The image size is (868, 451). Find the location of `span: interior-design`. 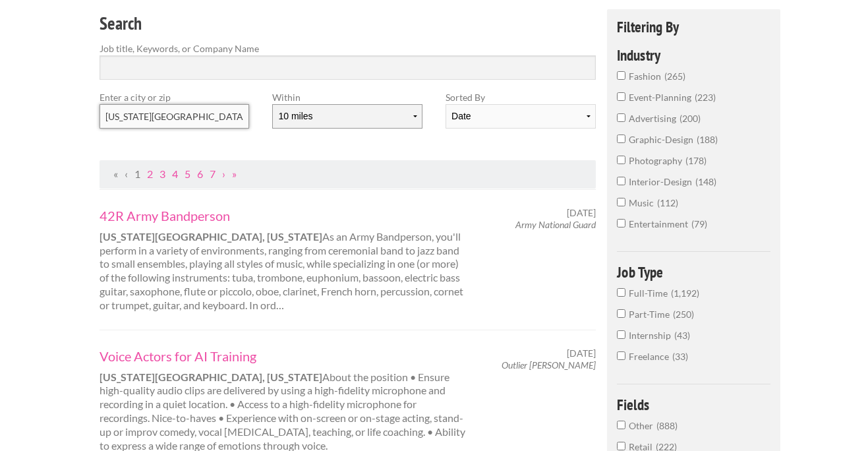

span: interior-design is located at coordinates (661, 181).